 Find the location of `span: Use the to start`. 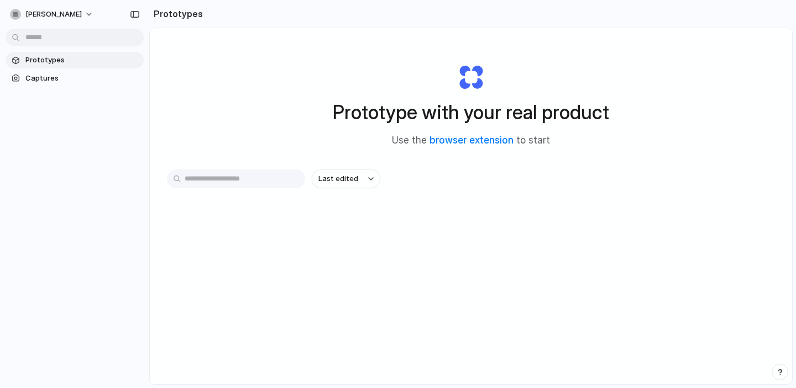

span: Use the to start is located at coordinates (471, 141).